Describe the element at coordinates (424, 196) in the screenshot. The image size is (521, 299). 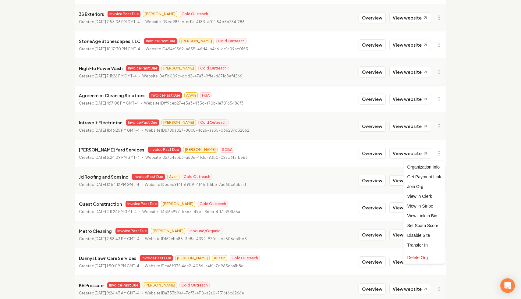
I see `a: View in Clerk` at that location.